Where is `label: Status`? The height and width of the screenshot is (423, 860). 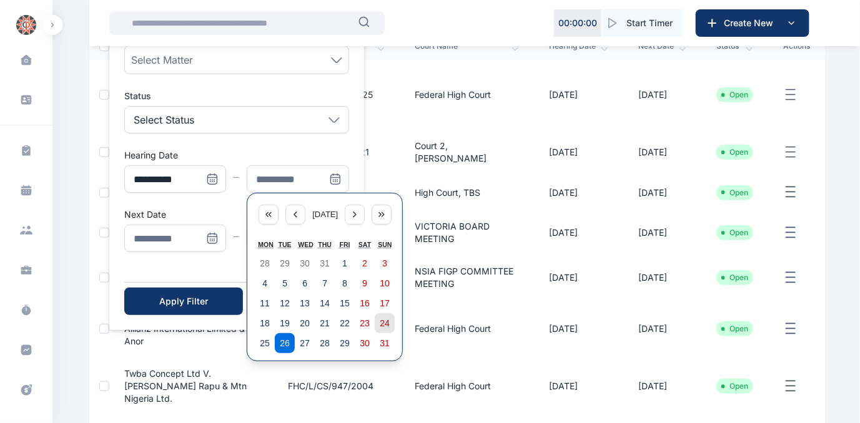
label: Status is located at coordinates (237, 96).